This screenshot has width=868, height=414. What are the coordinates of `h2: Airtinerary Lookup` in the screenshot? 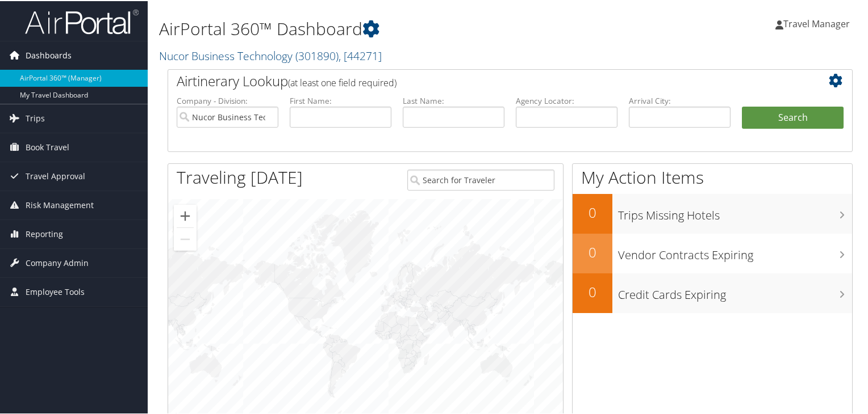 It's located at (482, 80).